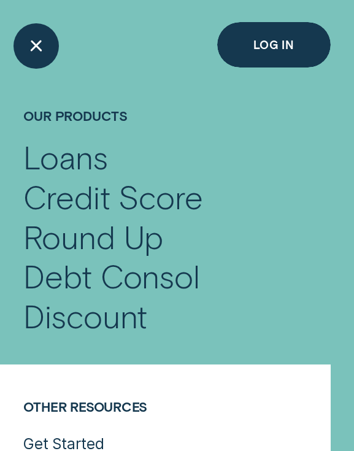  I want to click on a: Loans, so click(177, 157).